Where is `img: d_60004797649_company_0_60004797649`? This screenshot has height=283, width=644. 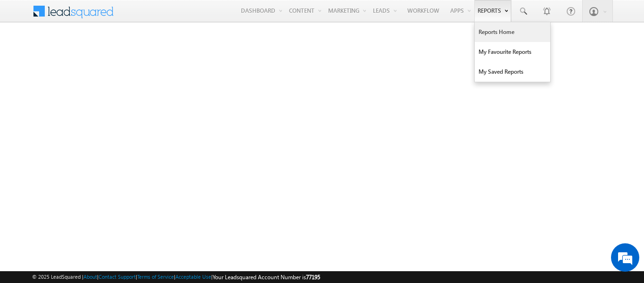
img: d_60004797649_company_0_60004797649 is located at coordinates (27, 56).